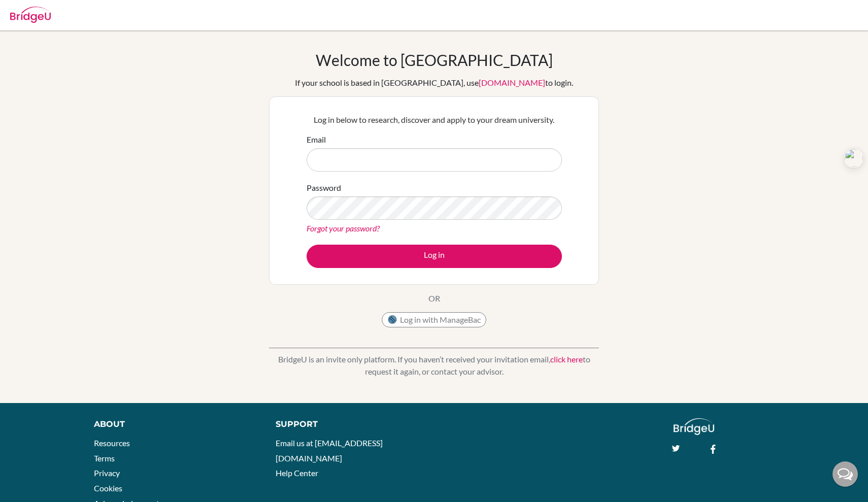 Image resolution: width=868 pixels, height=502 pixels. Describe the element at coordinates (434, 298) in the screenshot. I see `p: OR` at that location.